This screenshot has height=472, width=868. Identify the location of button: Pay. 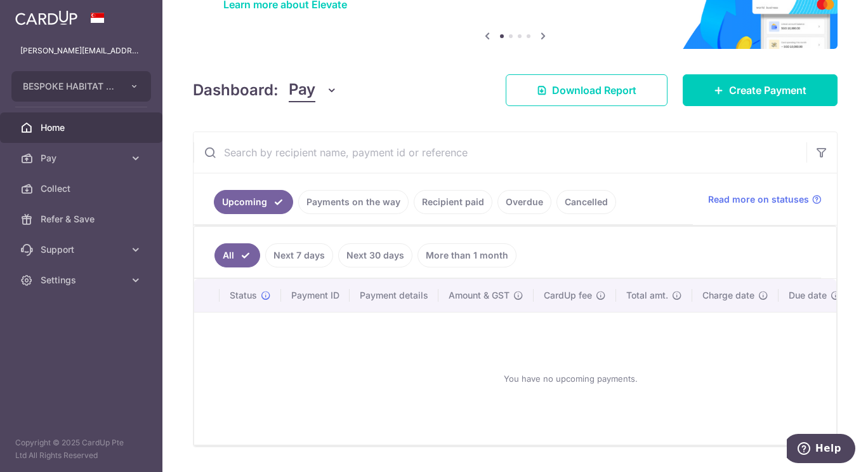
(313, 90).